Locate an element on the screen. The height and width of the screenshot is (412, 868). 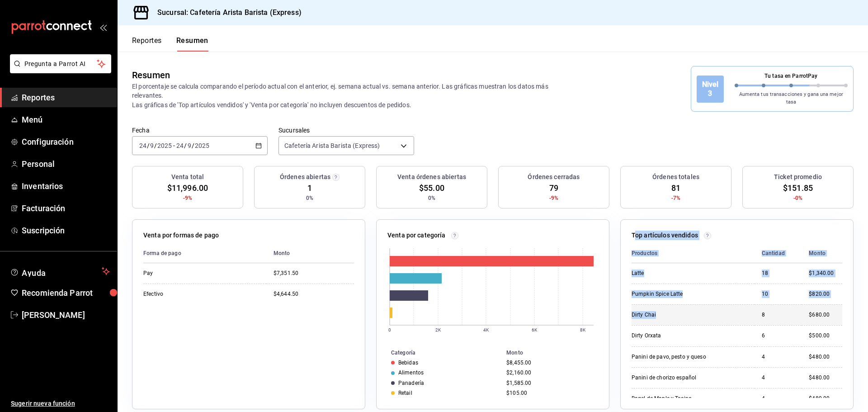
span: Cafetería Arista Barista (Express) is located at coordinates (331, 146).